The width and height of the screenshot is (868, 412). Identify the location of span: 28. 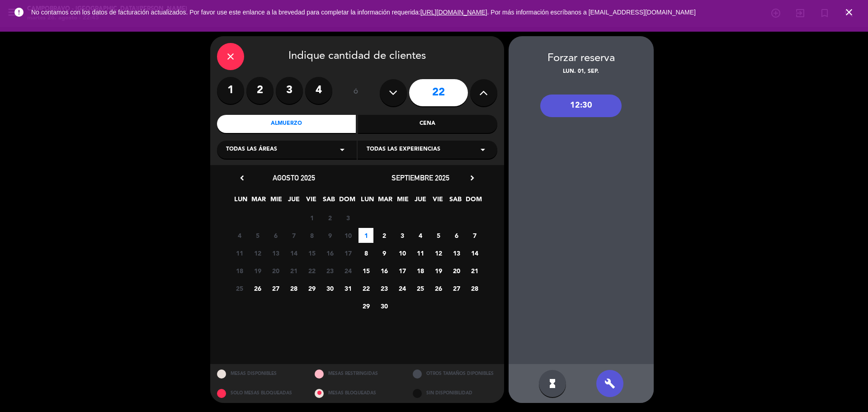
(293, 288).